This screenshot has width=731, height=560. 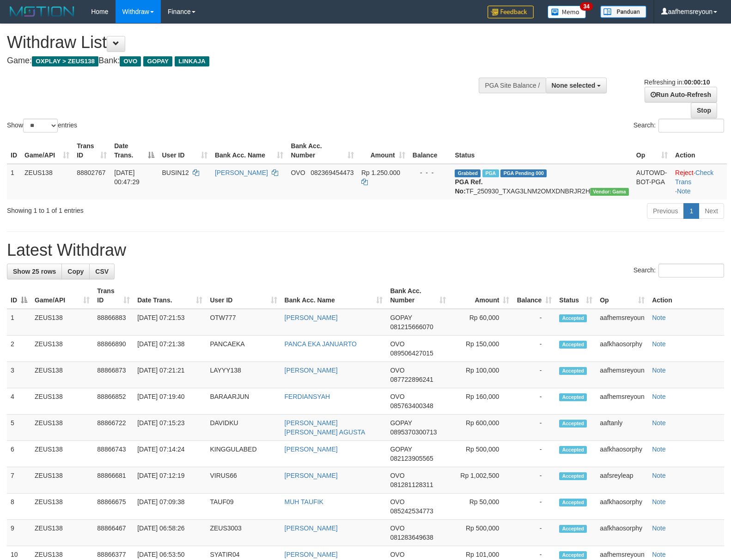 I want to click on th: Balance: activate to sort column ascending, so click(x=534, y=295).